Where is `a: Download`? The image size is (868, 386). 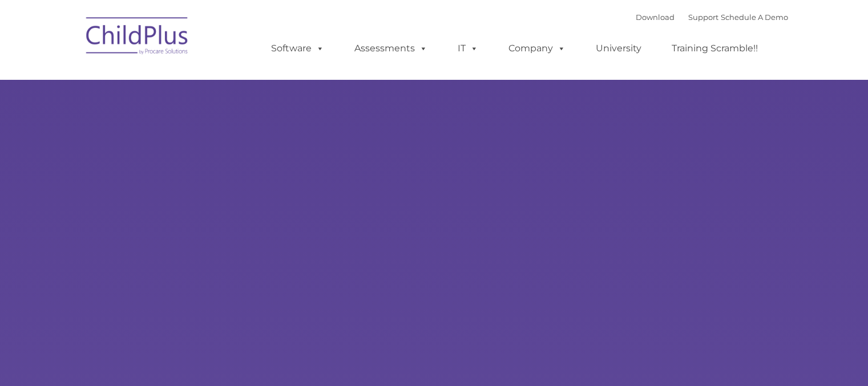 a: Download is located at coordinates (655, 17).